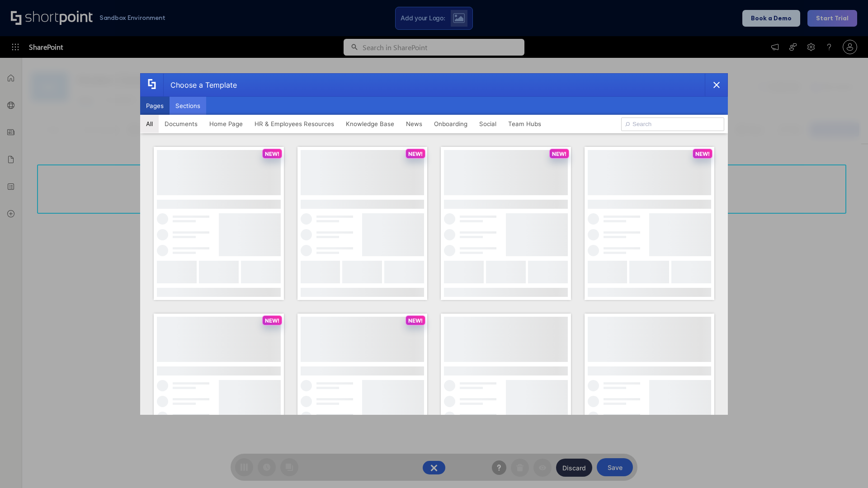  I want to click on div: Choose a Template, so click(200, 85).